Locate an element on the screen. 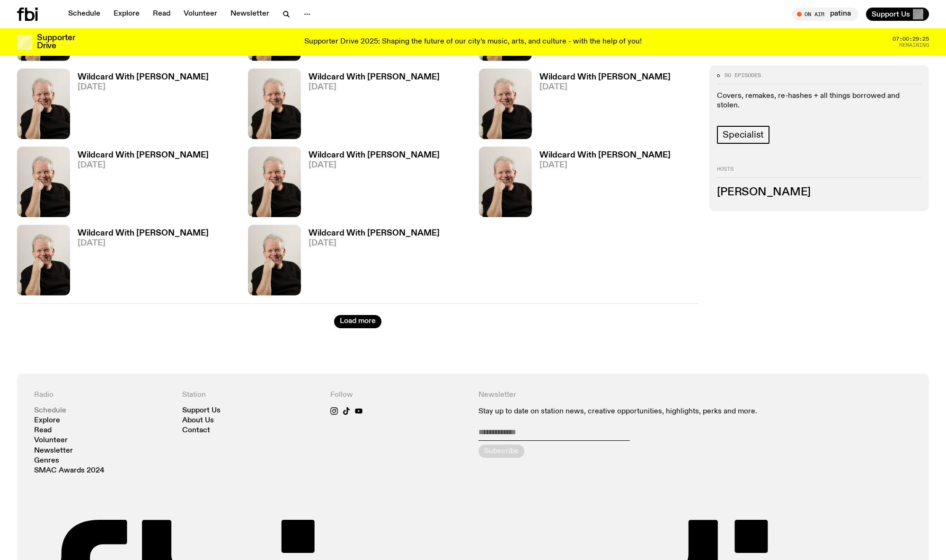  a: Genres is located at coordinates (46, 461).